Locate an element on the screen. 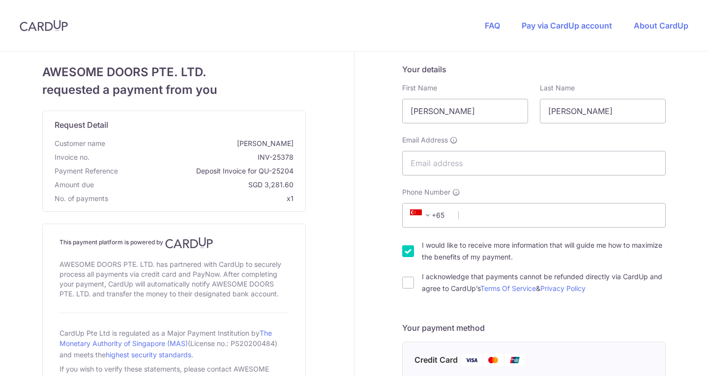 The height and width of the screenshot is (376, 708). span: No. of payments is located at coordinates (81, 199).